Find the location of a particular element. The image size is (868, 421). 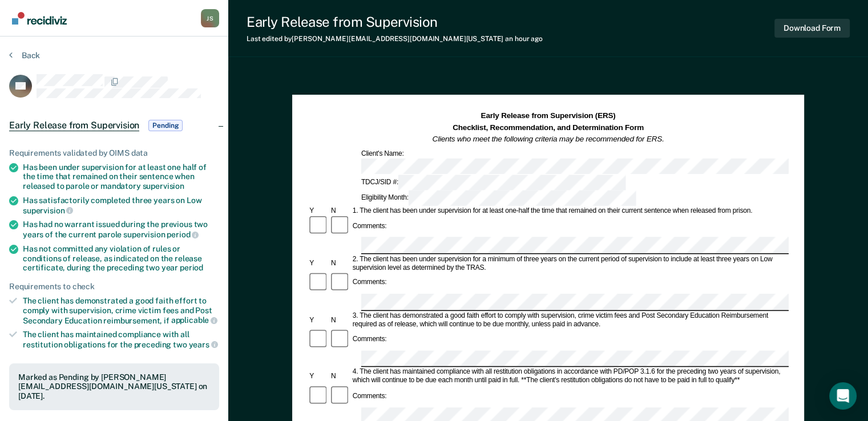

div: 4. The client has maintained compliance with all restitution obligations in accordance with PD/PO... is located at coordinates (570, 377).